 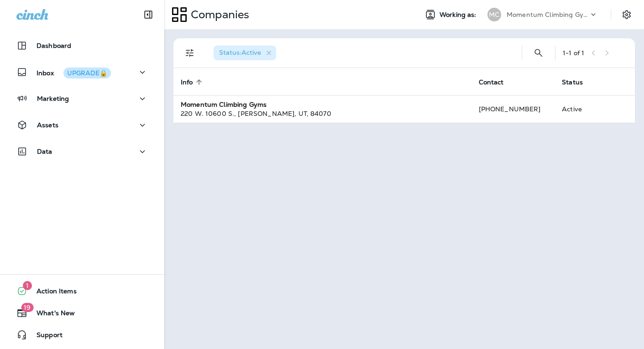 I want to click on button: Assets, so click(x=82, y=125).